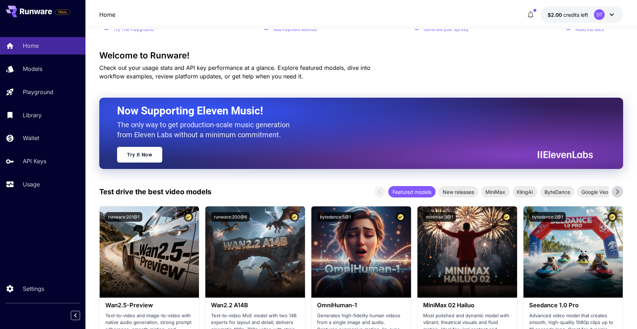 This screenshot has height=329, width=637. Describe the element at coordinates (155, 192) in the screenshot. I see `p: Test drive the best video models` at that location.